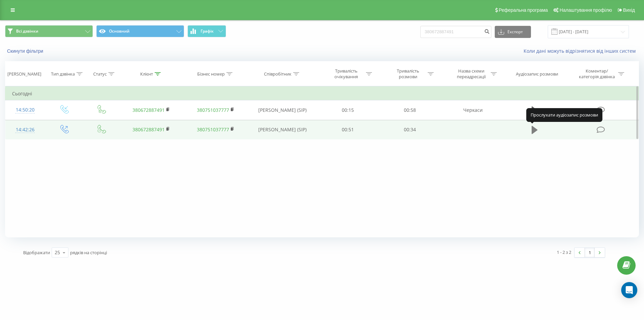 The image size is (644, 320). I want to click on span: Всі дзвінки, so click(27, 31).